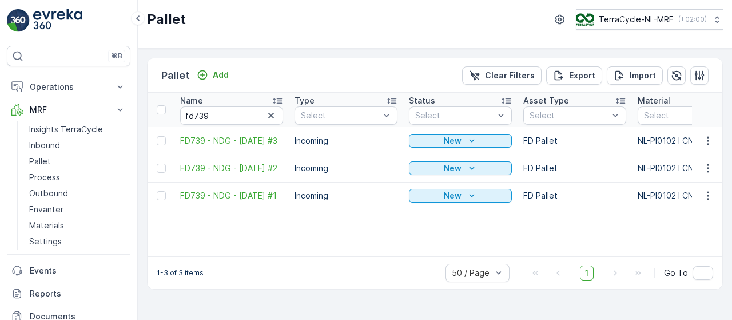 The height and width of the screenshot is (320, 732). I want to click on p: Add, so click(221, 75).